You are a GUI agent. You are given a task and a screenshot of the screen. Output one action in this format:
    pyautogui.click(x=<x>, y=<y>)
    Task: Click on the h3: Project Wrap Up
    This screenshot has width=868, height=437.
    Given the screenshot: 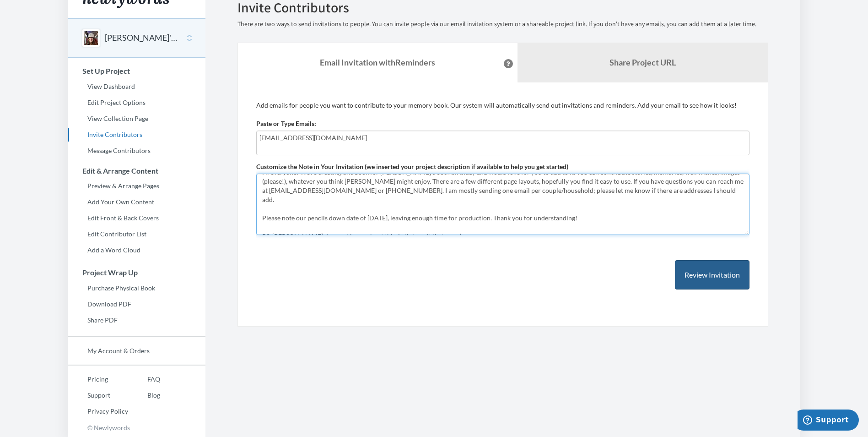 What is the action you would take?
    pyautogui.click(x=137, y=272)
    